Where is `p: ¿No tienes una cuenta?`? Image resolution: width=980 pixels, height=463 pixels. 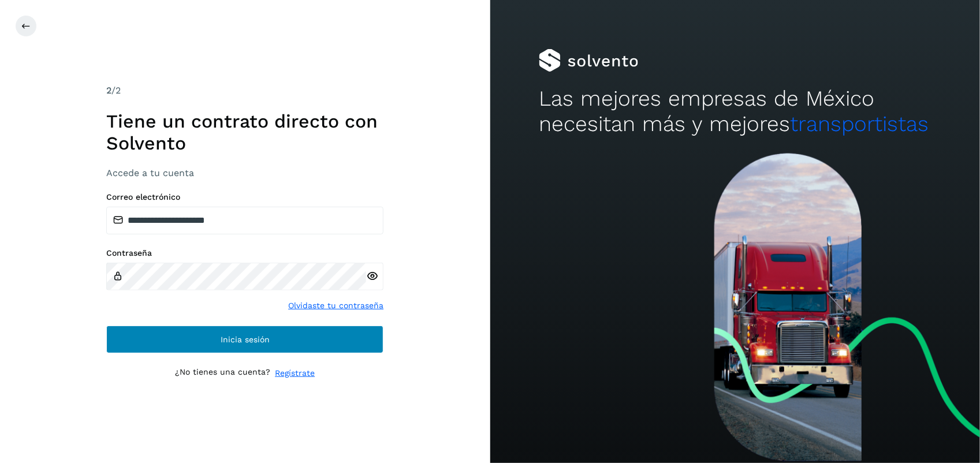
p: ¿No tienes una cuenta? is located at coordinates (222, 373).